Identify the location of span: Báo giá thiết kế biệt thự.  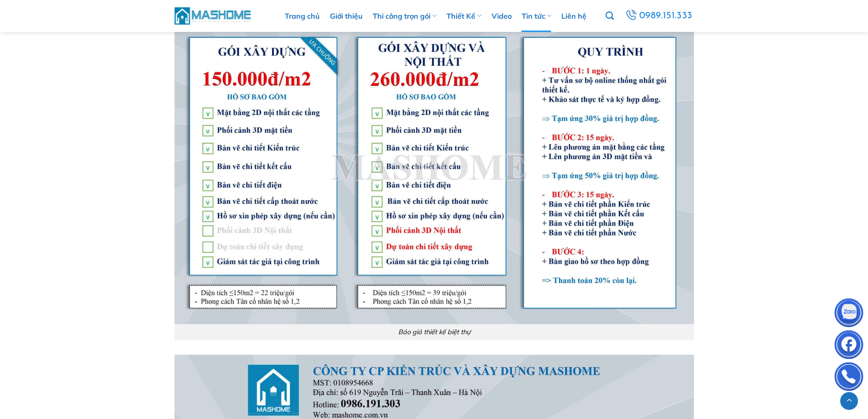
(434, 331).